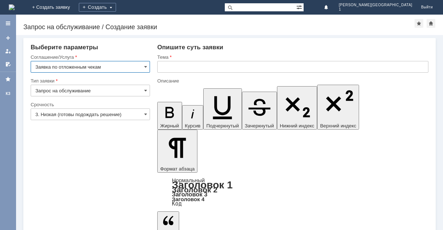  What do you see at coordinates (177, 204) in the screenshot?
I see `a: Код` at bounding box center [177, 204].